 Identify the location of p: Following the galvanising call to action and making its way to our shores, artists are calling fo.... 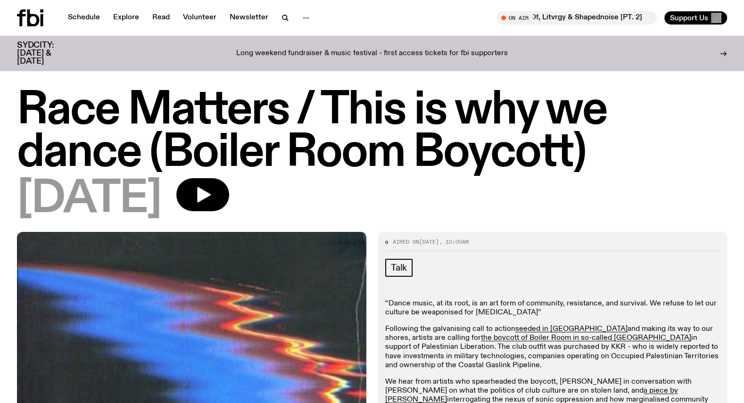
(552, 347).